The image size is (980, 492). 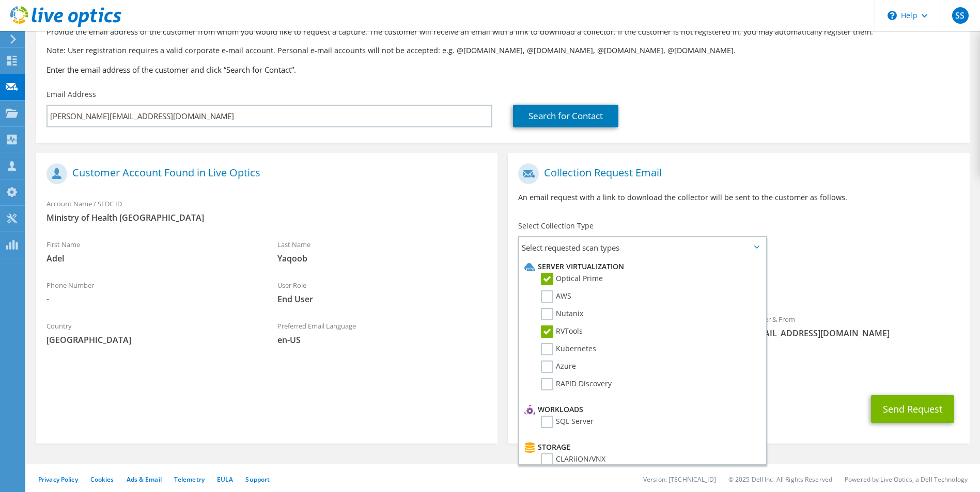 What do you see at coordinates (562, 332) in the screenshot?
I see `label: RVTools` at bounding box center [562, 332].